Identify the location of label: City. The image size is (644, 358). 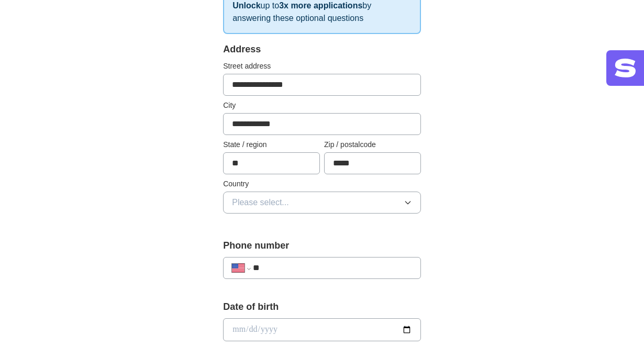
(322, 105).